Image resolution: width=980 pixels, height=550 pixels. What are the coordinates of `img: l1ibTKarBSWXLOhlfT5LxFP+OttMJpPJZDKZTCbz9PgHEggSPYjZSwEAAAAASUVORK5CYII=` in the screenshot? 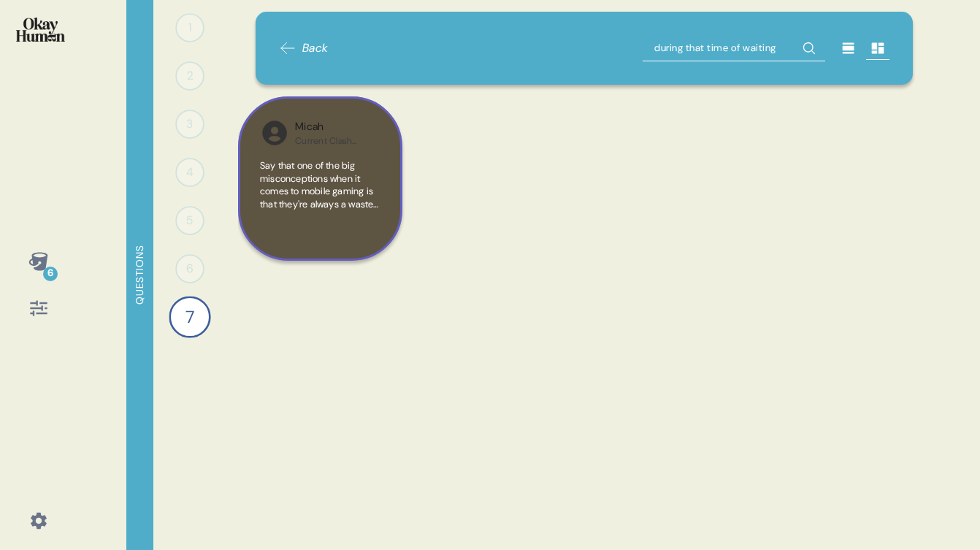 It's located at (275, 133).